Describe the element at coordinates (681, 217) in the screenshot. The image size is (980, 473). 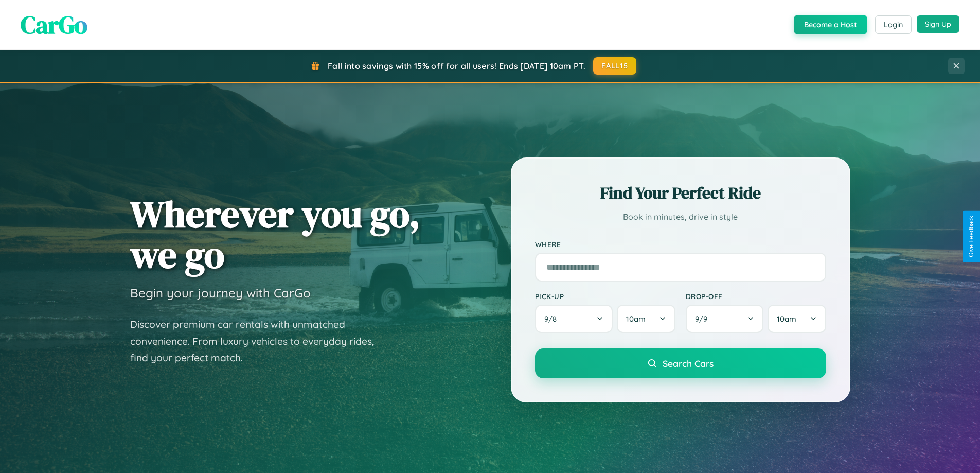
I see `p: Book in minutes, drive in style` at that location.